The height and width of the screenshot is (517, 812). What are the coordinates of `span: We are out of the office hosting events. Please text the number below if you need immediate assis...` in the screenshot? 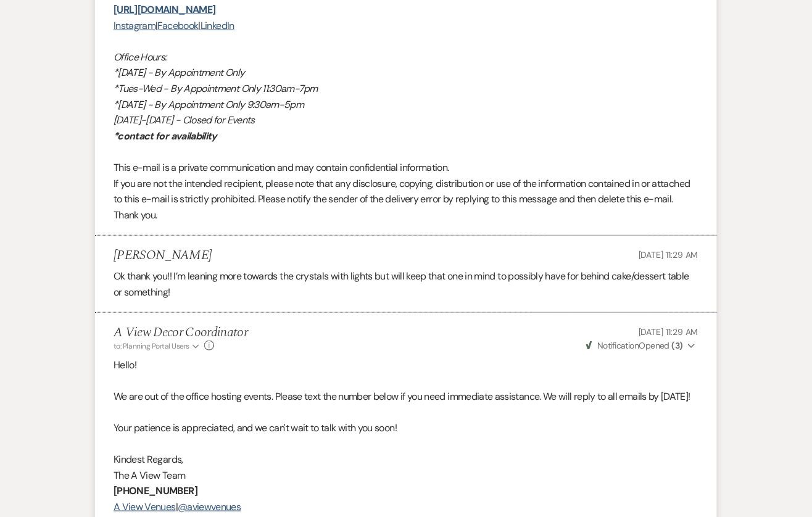 It's located at (401, 396).